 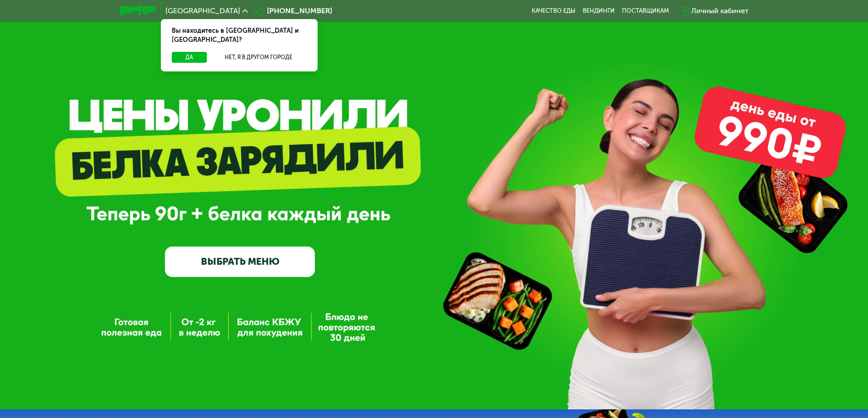 I want to click on button: Да, so click(x=189, y=57).